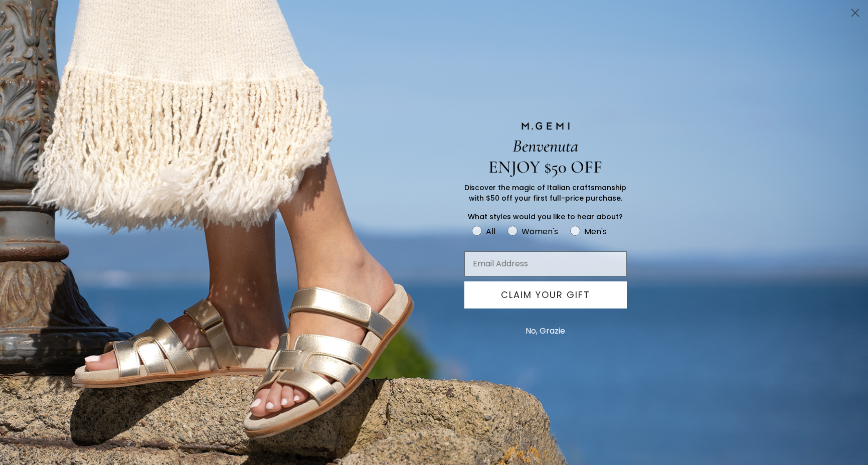 The height and width of the screenshot is (465, 868). What do you see at coordinates (546, 295) in the screenshot?
I see `button: CLAIM YOUR GIFT` at bounding box center [546, 295].